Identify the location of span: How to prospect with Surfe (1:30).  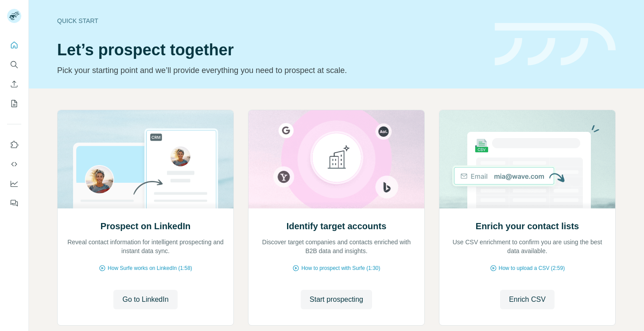
(340, 269).